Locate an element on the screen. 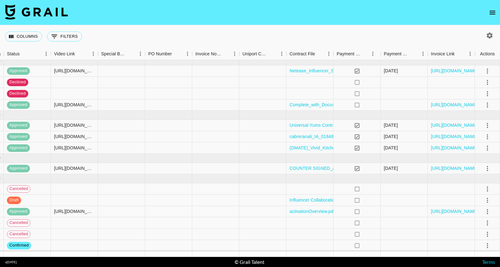  div: 6/5/2025 is located at coordinates (391, 71).